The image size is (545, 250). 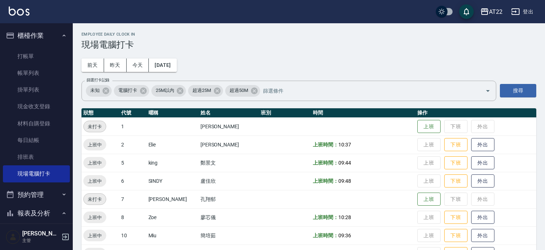 I want to click on td: Zoe, so click(x=172, y=218).